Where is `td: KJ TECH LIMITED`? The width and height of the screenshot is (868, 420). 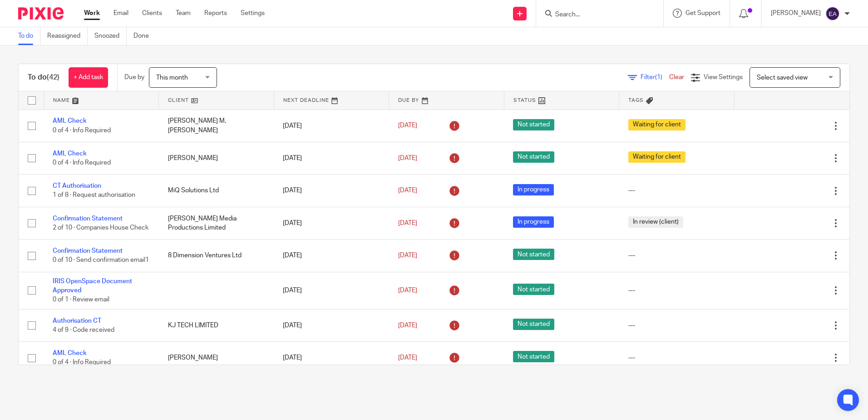
td: KJ TECH LIMITED is located at coordinates (217, 325).